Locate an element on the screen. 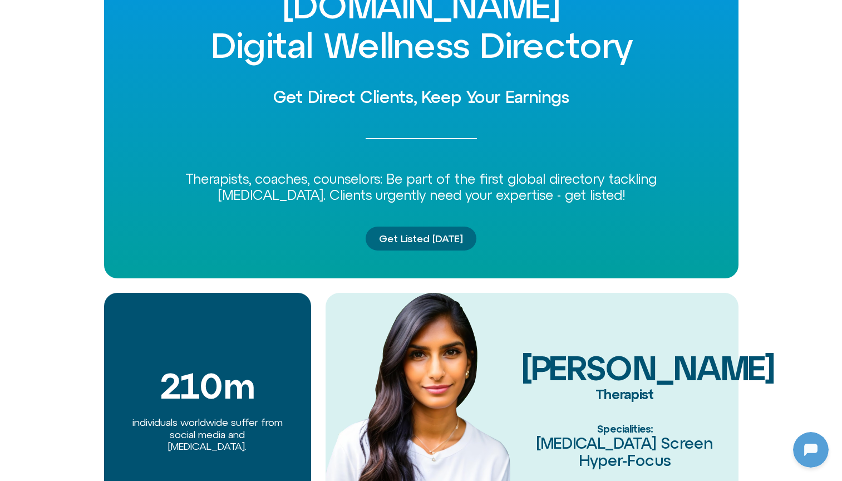 This screenshot has height=481, width=842. p: not sure is located at coordinates (194, 278).